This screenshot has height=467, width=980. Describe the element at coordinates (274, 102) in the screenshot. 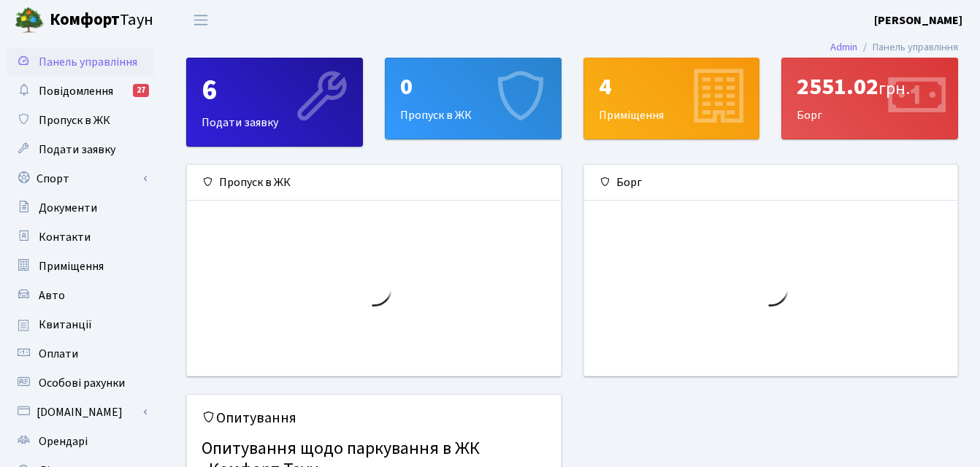

I see `a: 6Подати заявку` at that location.